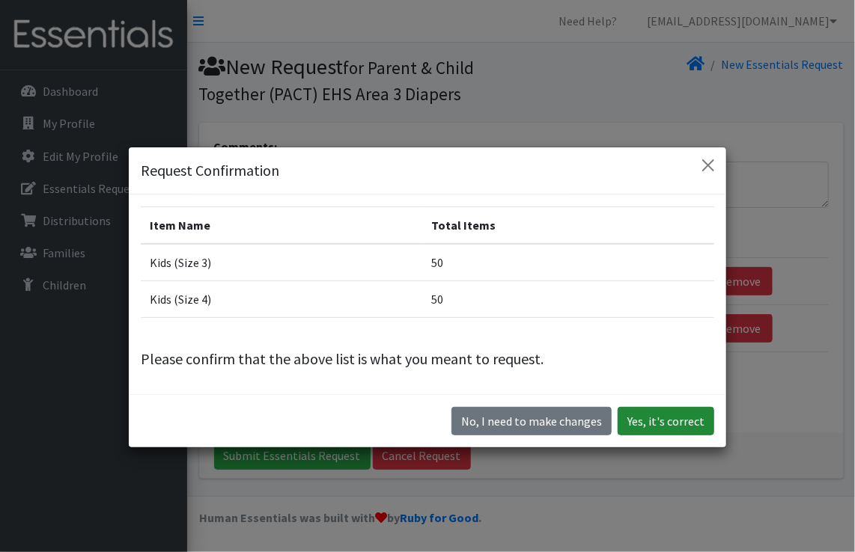 Image resolution: width=855 pixels, height=552 pixels. Describe the element at coordinates (281, 299) in the screenshot. I see `td: Kids (Size 4)` at that location.